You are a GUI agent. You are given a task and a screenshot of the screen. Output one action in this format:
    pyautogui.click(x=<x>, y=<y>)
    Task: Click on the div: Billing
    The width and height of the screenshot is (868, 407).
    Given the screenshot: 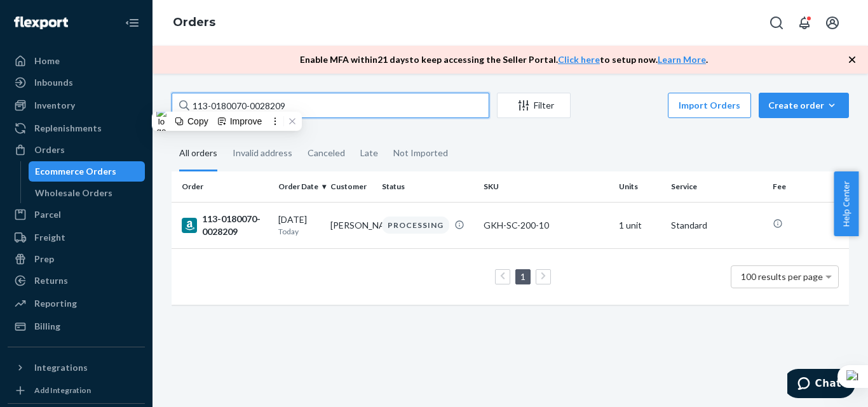 What is the action you would take?
    pyautogui.click(x=47, y=327)
    